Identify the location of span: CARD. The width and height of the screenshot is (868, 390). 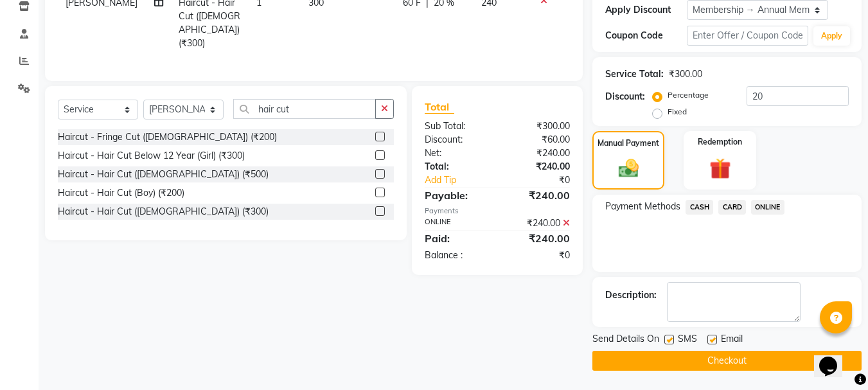
(732, 207).